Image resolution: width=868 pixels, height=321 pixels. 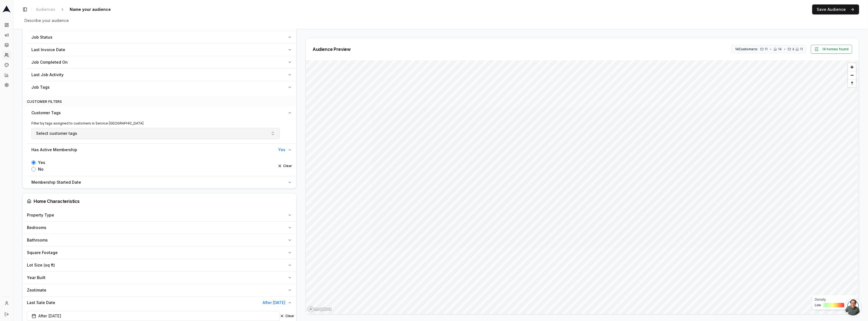 What do you see at coordinates (769, 49) in the screenshot?
I see `button: 14Customers:11•14•&11` at bounding box center [769, 49].